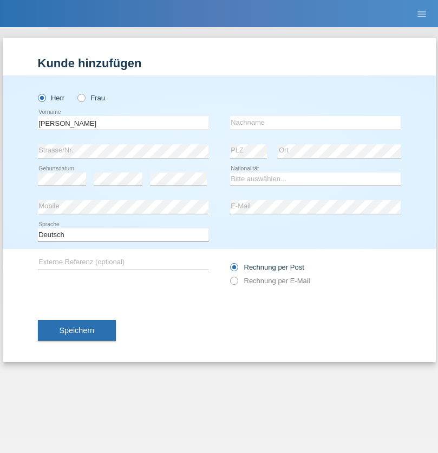 The image size is (438, 453). What do you see at coordinates (77, 330) in the screenshot?
I see `button: Speichern` at bounding box center [77, 330].